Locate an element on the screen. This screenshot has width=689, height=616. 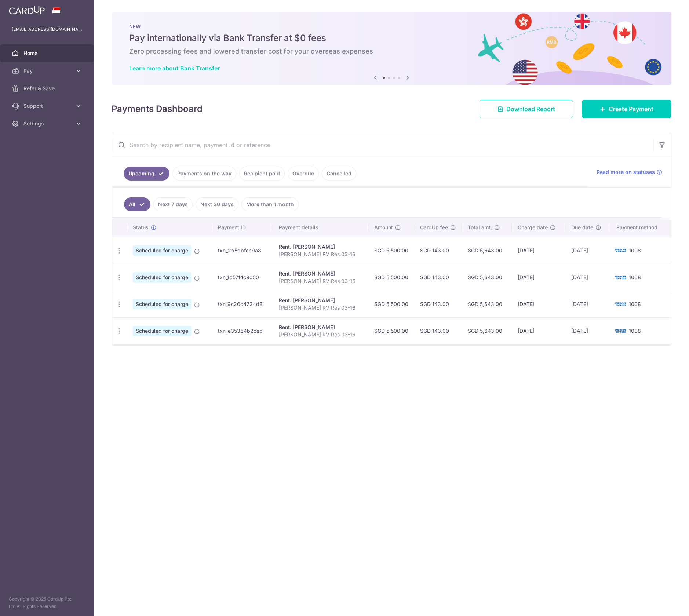
td: txn_e35364b2ceb is located at coordinates (243, 331).